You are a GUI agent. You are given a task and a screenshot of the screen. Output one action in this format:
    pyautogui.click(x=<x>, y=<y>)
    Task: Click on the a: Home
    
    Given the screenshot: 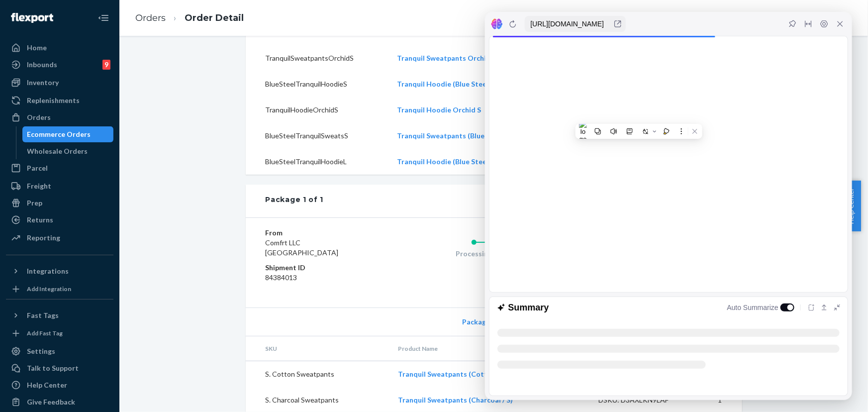 What is the action you would take?
    pyautogui.click(x=60, y=48)
    